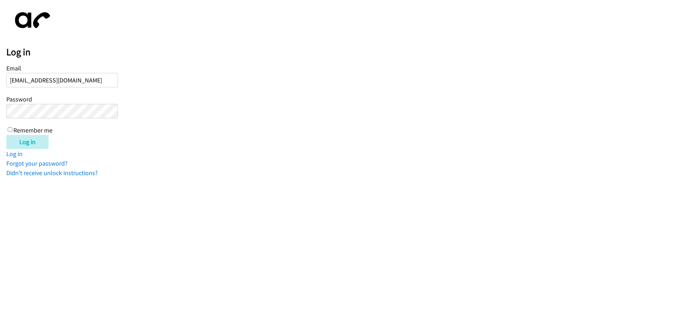 The image size is (676, 321). I want to click on label: Remember me, so click(33, 130).